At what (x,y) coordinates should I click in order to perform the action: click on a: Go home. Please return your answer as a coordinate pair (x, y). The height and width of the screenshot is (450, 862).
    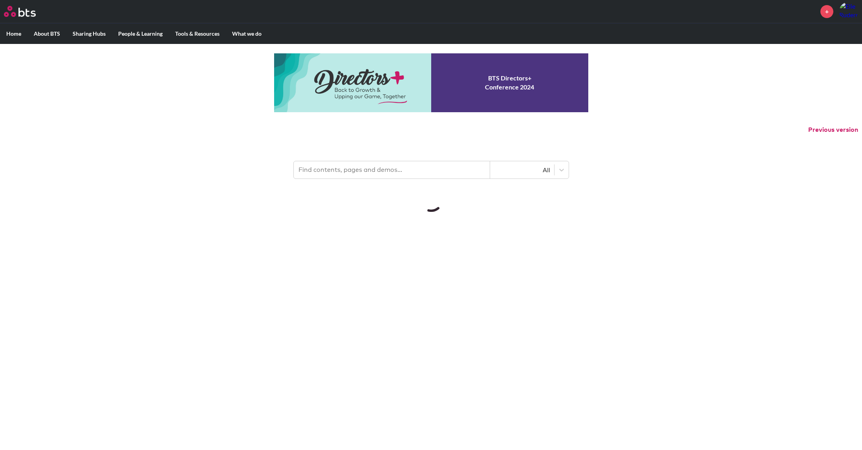
    Looking at the image, I should click on (27, 11).